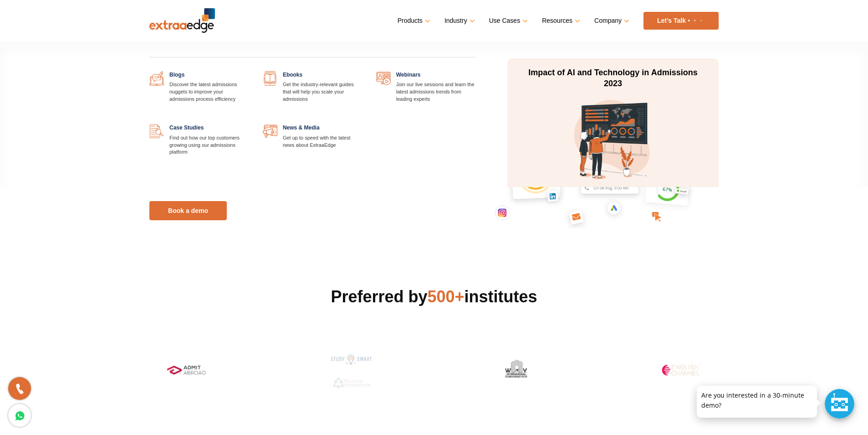  Describe the element at coordinates (458, 21) in the screenshot. I see `a: Industry` at that location.